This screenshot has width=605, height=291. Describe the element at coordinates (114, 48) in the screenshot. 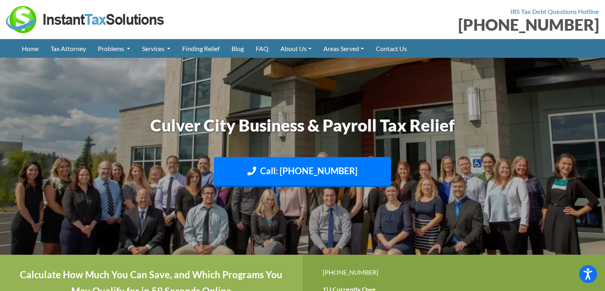

I see `a: Problems` at that location.